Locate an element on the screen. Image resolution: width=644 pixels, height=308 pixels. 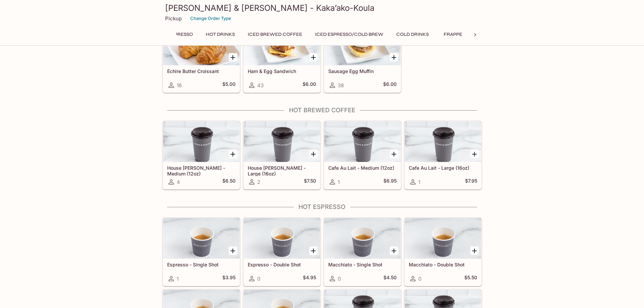
div: Cafe Au Lait - Medium (12oz) is located at coordinates (363, 142).